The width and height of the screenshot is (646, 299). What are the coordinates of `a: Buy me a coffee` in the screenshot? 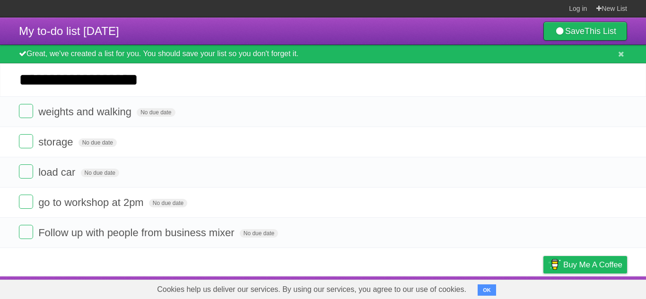 It's located at (585, 265).